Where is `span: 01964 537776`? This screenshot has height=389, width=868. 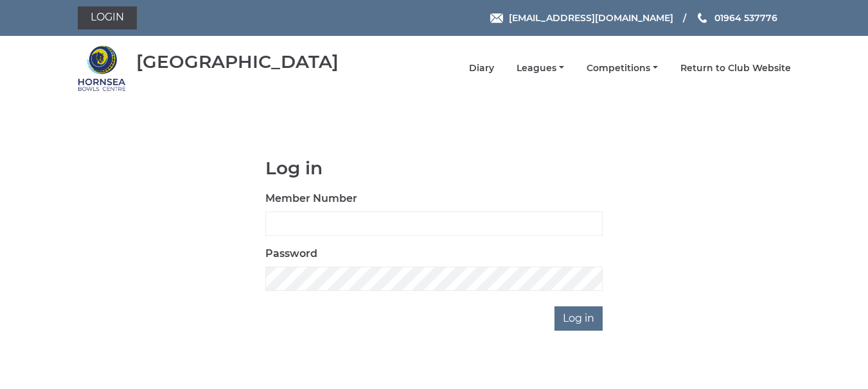
span: 01964 537776 is located at coordinates (746, 18).